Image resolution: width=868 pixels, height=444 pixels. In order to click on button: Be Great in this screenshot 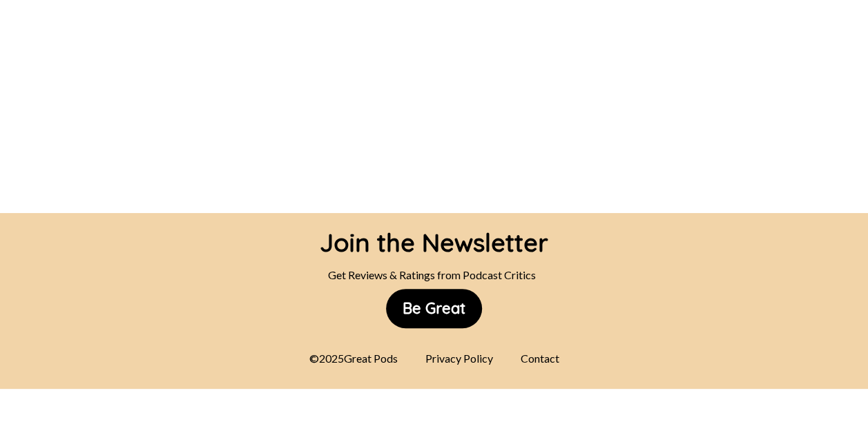, I will do `click(434, 308)`.